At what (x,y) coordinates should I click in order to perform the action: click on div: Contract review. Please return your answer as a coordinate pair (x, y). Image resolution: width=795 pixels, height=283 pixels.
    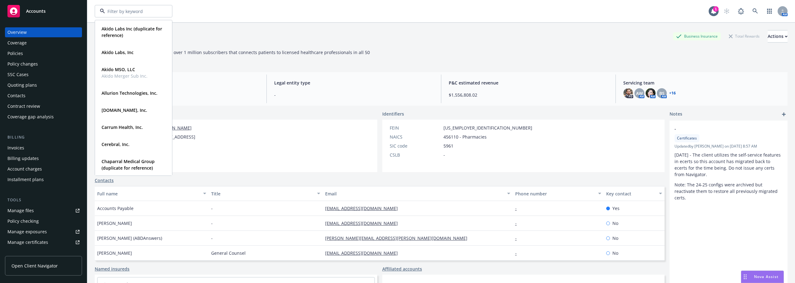
    Looking at the image, I should click on (24, 106).